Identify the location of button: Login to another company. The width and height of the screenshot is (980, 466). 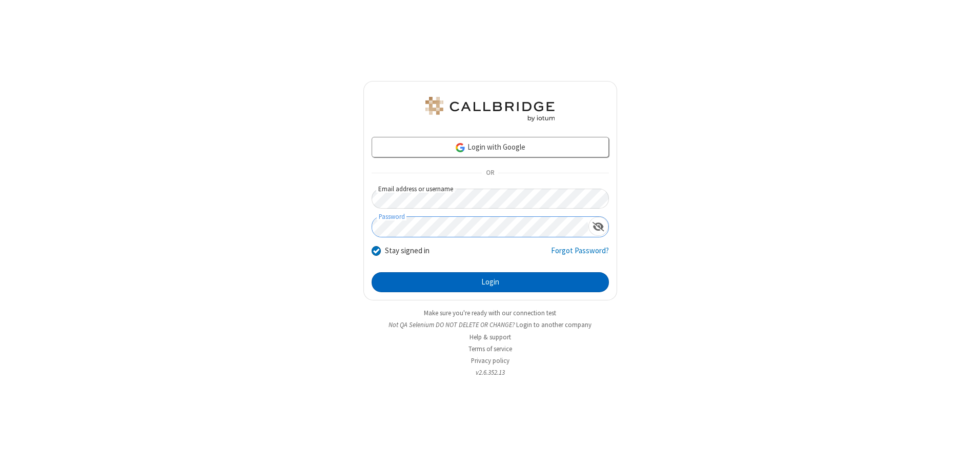
(554, 325).